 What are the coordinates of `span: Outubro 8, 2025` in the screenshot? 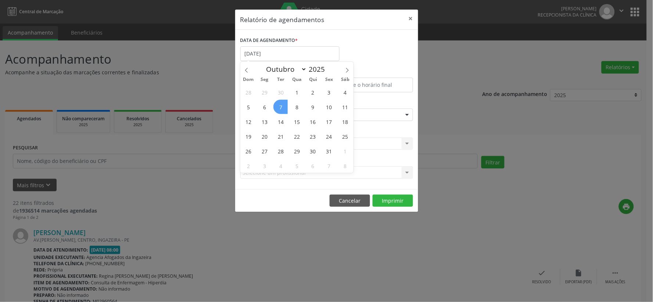 It's located at (297, 107).